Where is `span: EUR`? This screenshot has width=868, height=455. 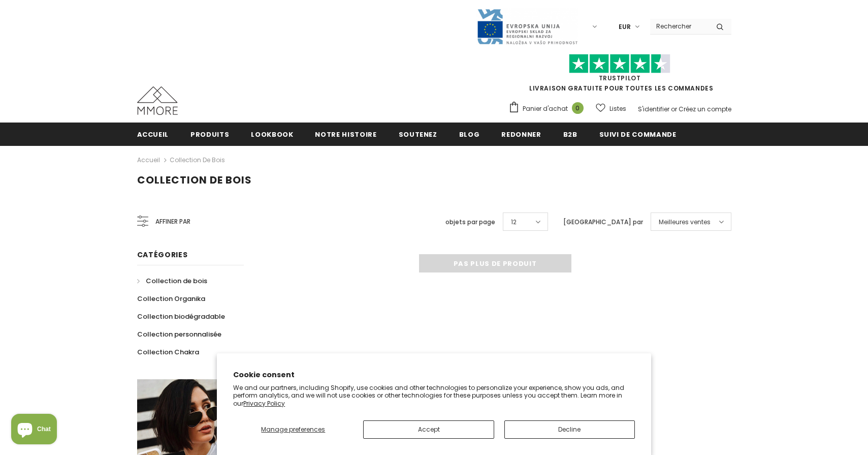
span: EUR is located at coordinates (625, 27).